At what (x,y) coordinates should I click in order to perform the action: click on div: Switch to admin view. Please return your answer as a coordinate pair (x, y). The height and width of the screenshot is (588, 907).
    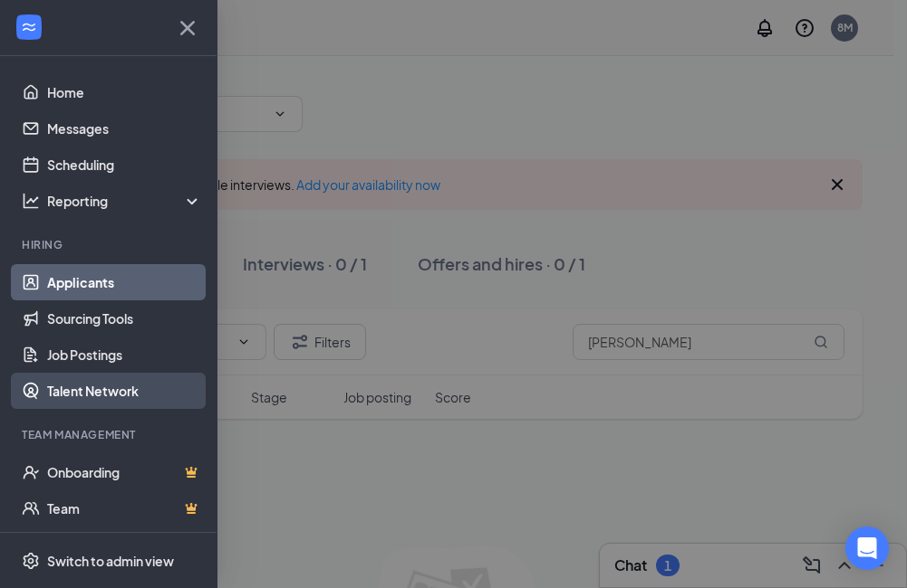
    Looking at the image, I should click on (110, 561).